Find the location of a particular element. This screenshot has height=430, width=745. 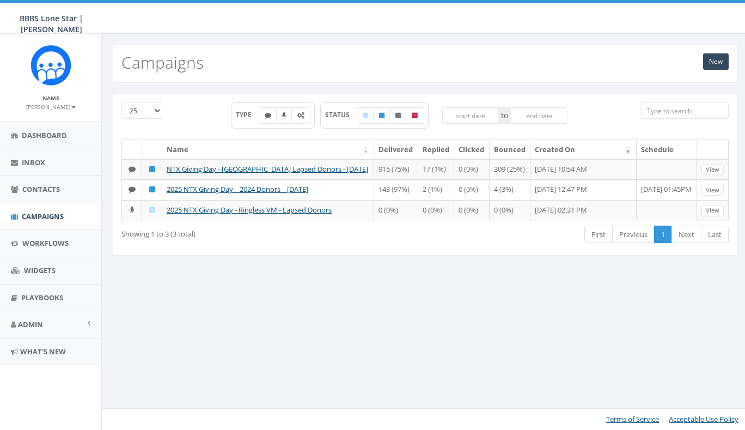

span: Playbooks is located at coordinates (42, 298).